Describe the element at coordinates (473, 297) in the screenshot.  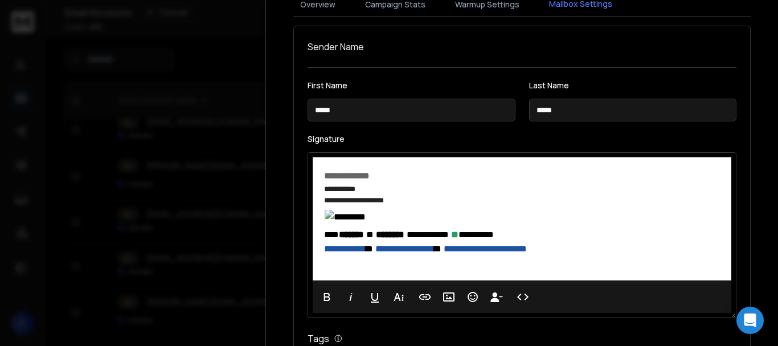
I see `button: Emoticons` at that location.